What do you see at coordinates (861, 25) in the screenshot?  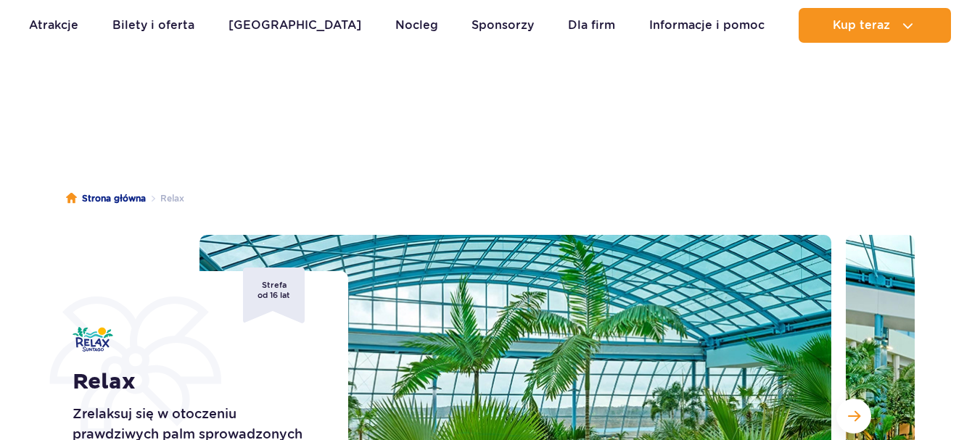 I see `span: Kup teraz` at bounding box center [861, 25].